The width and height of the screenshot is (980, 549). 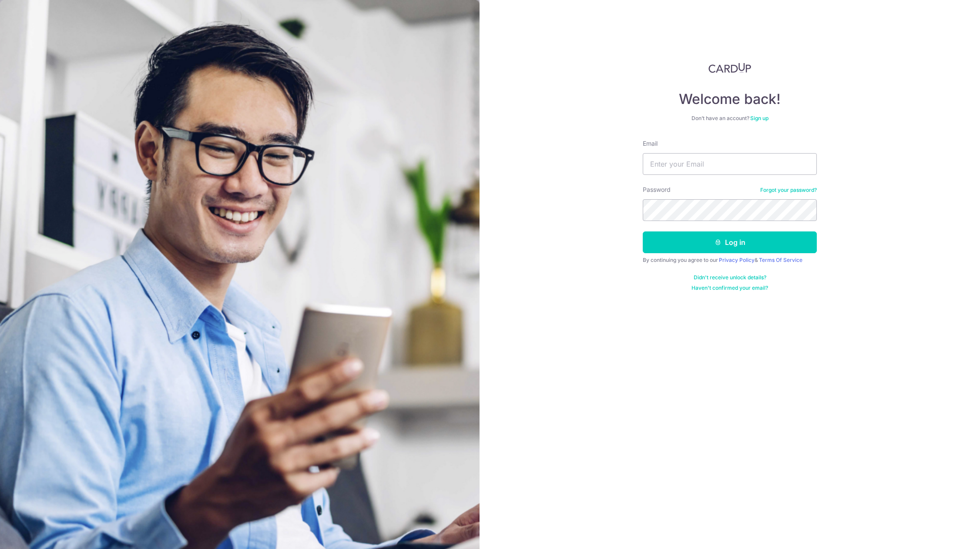 What do you see at coordinates (730, 68) in the screenshot?
I see `img: CardUp Logo` at bounding box center [730, 68].